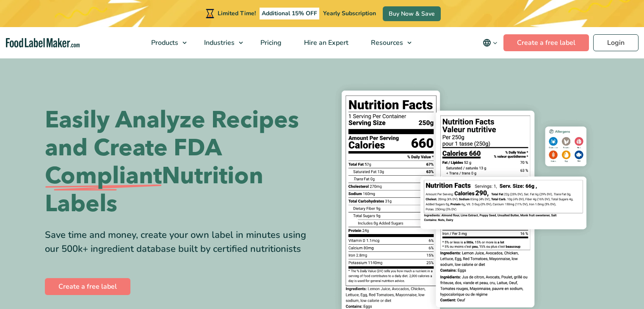 The image size is (644, 309). What do you see at coordinates (289, 14) in the screenshot?
I see `span: Additional 15% OFF` at bounding box center [289, 14].